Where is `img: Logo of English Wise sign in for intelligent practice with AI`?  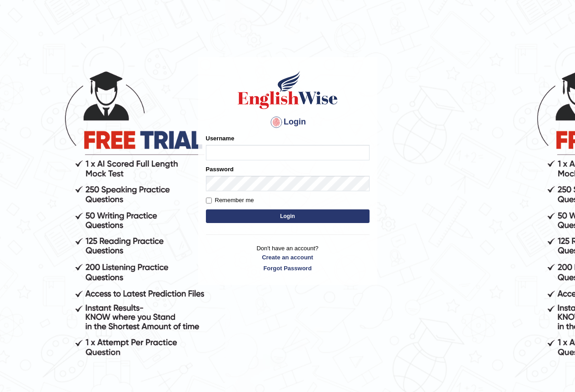
img: Logo of English Wise sign in for intelligent practice with AI is located at coordinates (288, 90).